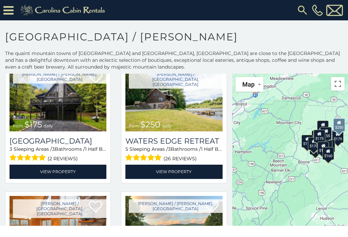  I want to click on img: Creekside Hideaway, so click(58, 99).